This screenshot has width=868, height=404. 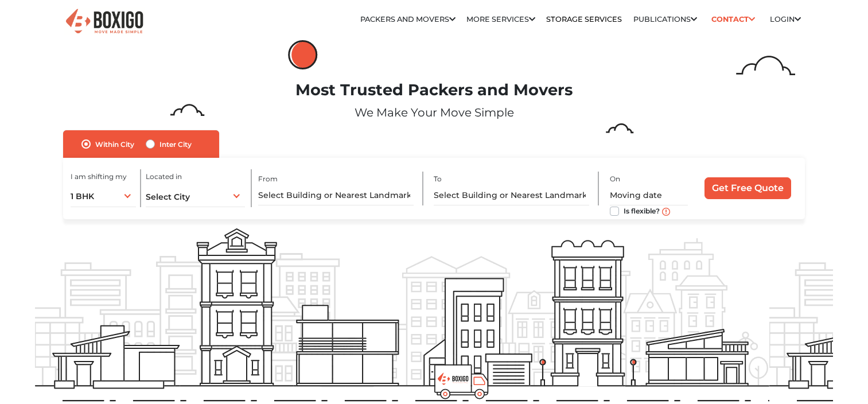 What do you see at coordinates (114, 144) in the screenshot?
I see `label: Within City` at bounding box center [114, 144].